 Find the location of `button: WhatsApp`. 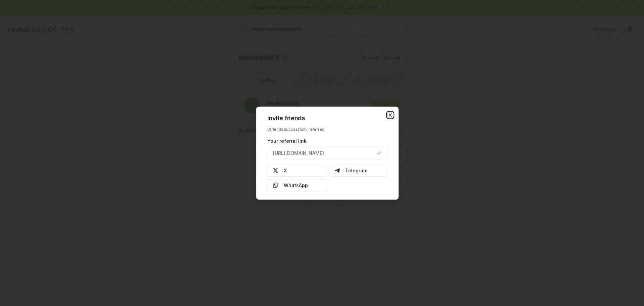

button: WhatsApp is located at coordinates (297, 185).